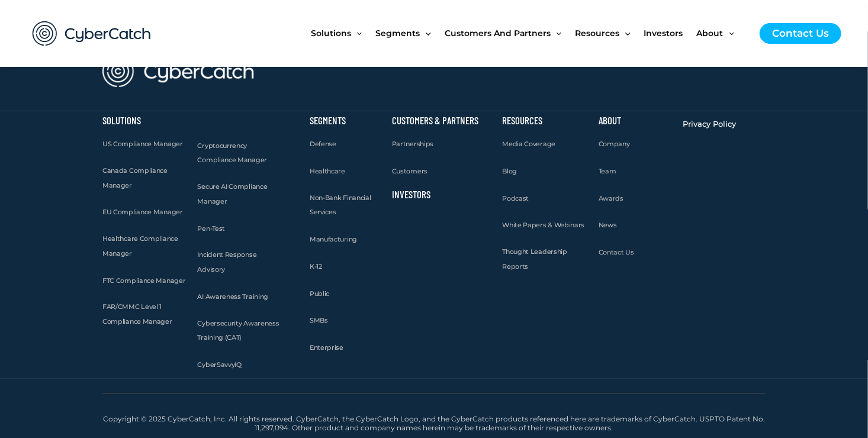 Image resolution: width=868 pixels, height=438 pixels. What do you see at coordinates (614, 144) in the screenshot?
I see `a: Company` at bounding box center [614, 144].